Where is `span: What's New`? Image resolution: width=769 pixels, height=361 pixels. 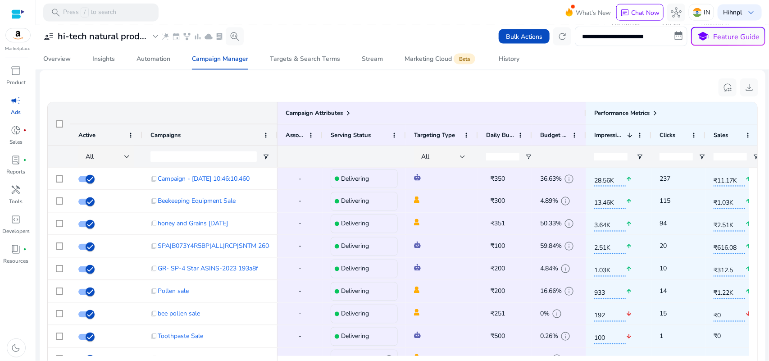 span: What's New is located at coordinates (593, 13).